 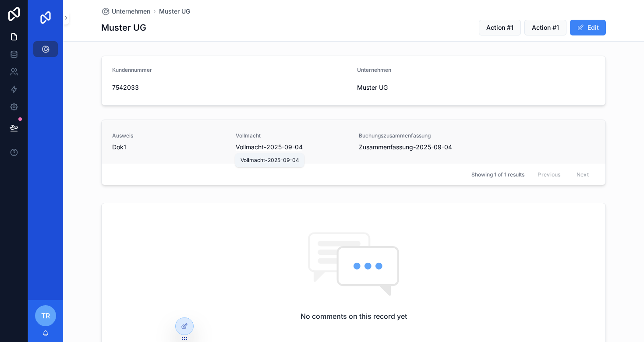 What do you see at coordinates (588, 28) in the screenshot?
I see `button: Edit` at bounding box center [588, 28].